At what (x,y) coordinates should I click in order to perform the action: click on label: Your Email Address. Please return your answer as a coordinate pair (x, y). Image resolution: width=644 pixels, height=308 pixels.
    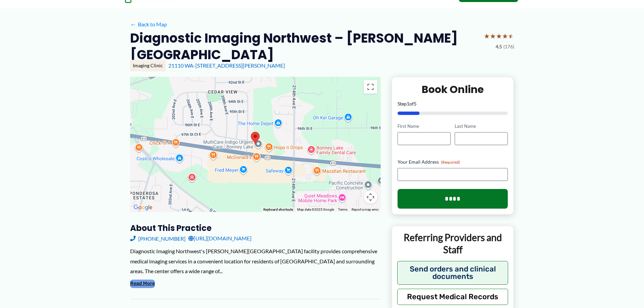
    Looking at the image, I should click on (452, 162).